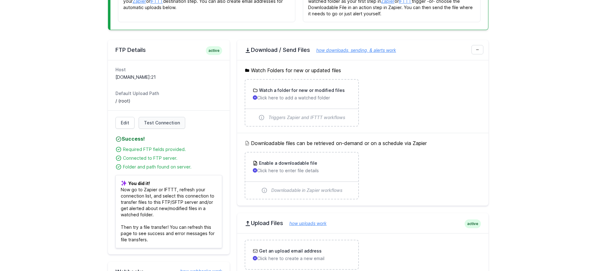  What do you see at coordinates (353, 50) in the screenshot?
I see `a: how downloads, sending, & alerts work` at bounding box center [353, 50].